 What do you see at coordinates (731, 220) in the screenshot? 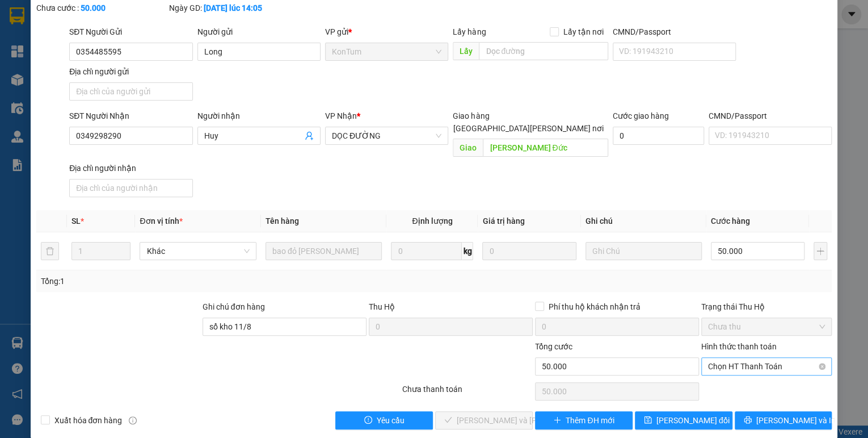
I see `span: Cước hàng` at bounding box center [731, 220].